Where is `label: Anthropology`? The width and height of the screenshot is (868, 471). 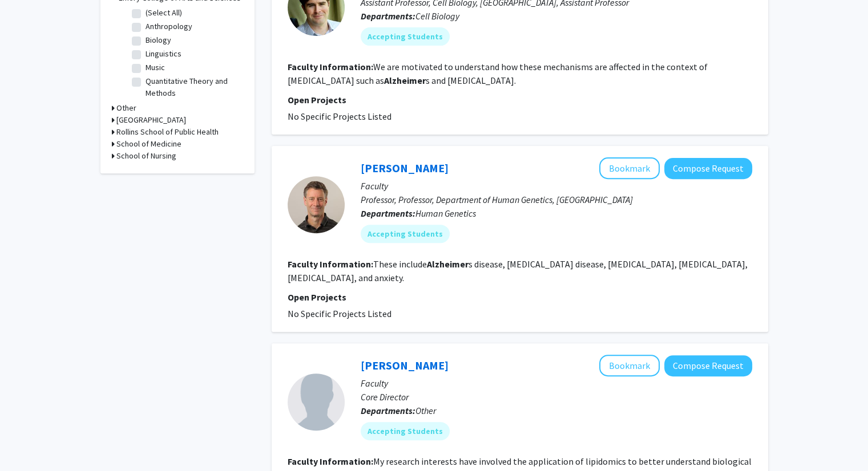 label: Anthropology is located at coordinates (169, 26).